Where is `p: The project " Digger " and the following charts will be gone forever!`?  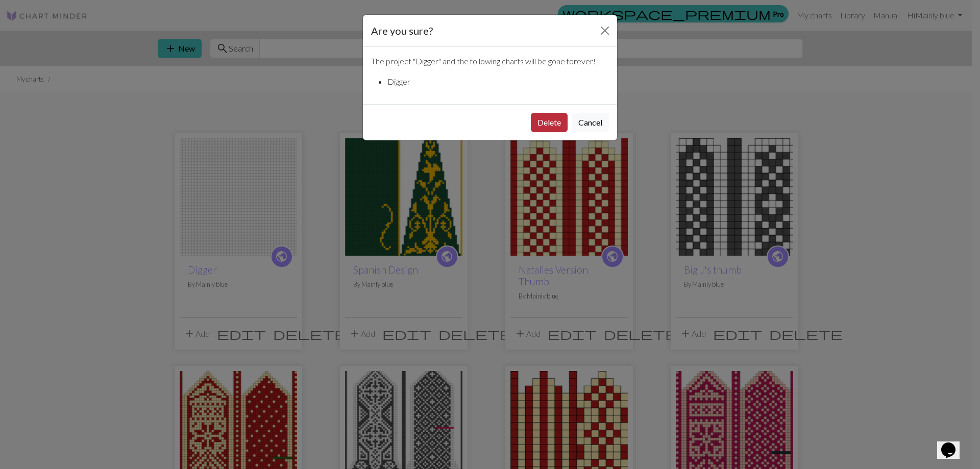
p: The project " Digger " and the following charts will be gone forever! is located at coordinates (490, 61).